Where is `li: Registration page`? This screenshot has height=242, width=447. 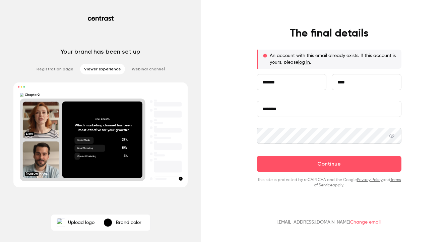
li: Registration page is located at coordinates (55, 69).